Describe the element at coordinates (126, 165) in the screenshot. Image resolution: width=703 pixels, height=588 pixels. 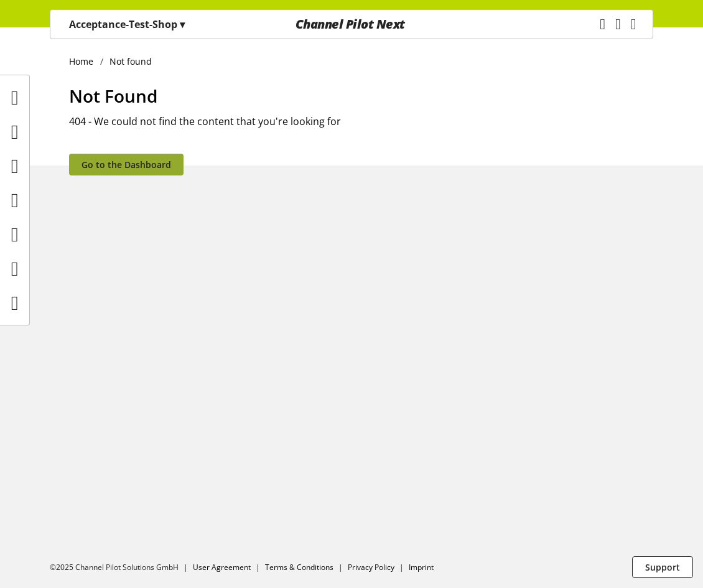
I see `span: Go to the Dashboard` at that location.